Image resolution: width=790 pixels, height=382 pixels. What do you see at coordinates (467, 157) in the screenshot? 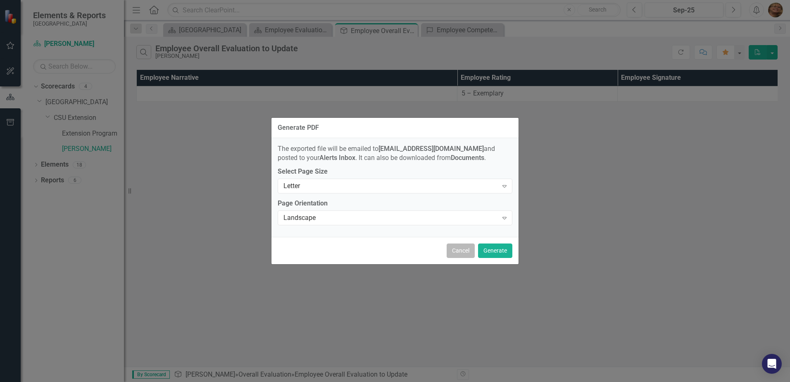
I see `strong: Documents` at bounding box center [467, 157].